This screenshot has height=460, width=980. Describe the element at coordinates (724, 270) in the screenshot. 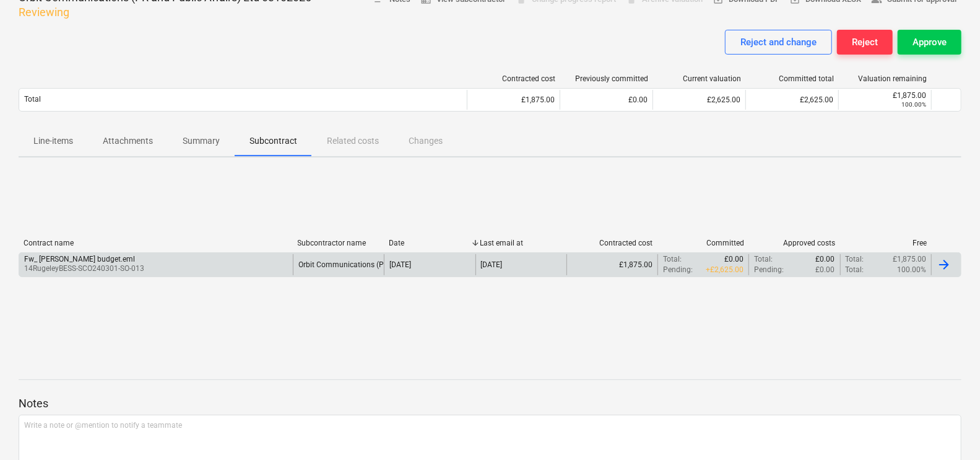

I see `p: + £2,625.00` at that location.